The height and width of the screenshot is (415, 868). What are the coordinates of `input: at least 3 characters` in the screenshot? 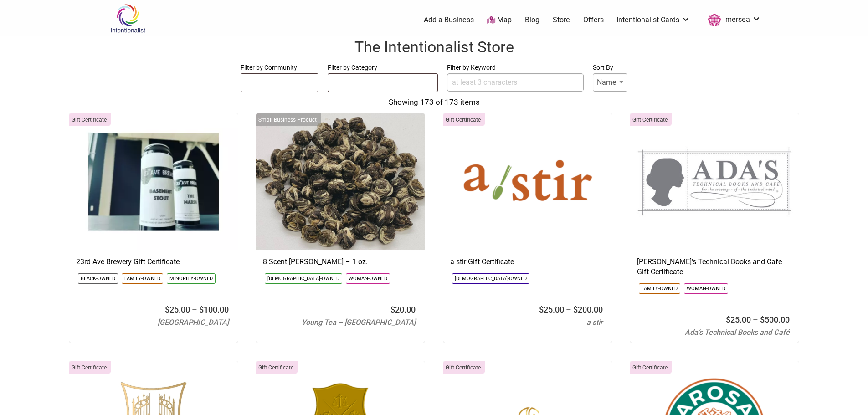 It's located at (515, 82).